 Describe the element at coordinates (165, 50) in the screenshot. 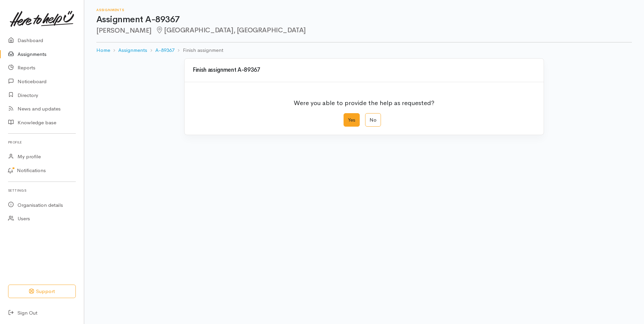

I see `a: A-89367` at that location.